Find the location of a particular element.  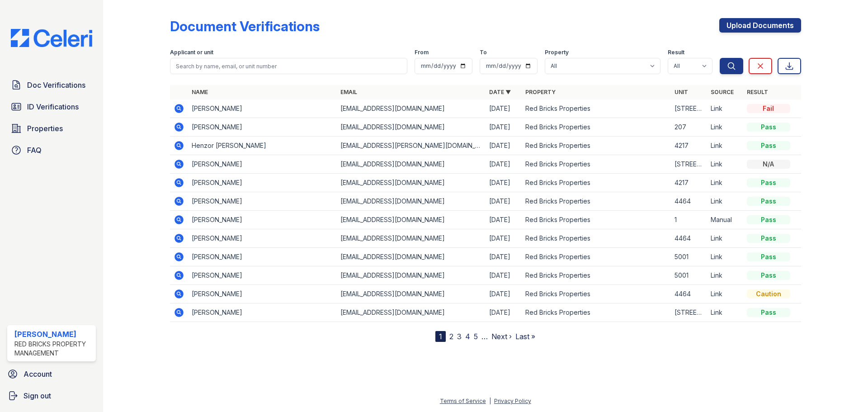

a: Name is located at coordinates (200, 92).